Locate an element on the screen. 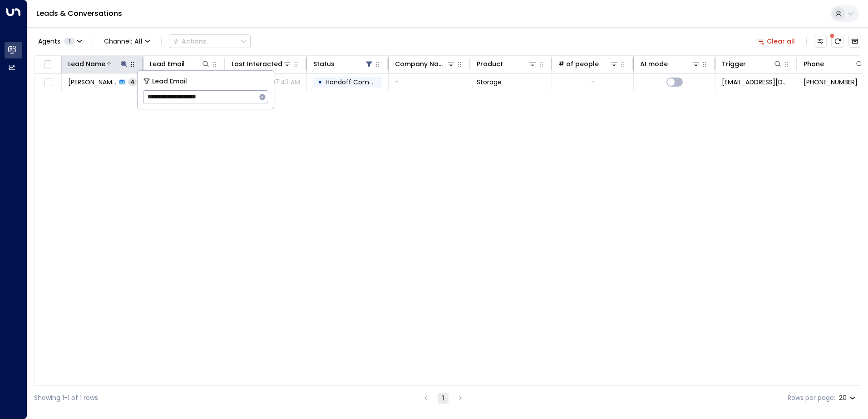  span: Nathan Butterfield is located at coordinates (92, 82).